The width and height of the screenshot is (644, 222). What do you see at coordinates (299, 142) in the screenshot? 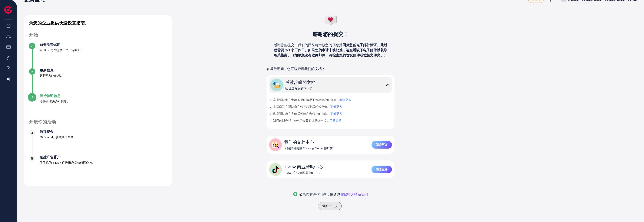
I see `font: 我们的文档中心` at bounding box center [299, 142].